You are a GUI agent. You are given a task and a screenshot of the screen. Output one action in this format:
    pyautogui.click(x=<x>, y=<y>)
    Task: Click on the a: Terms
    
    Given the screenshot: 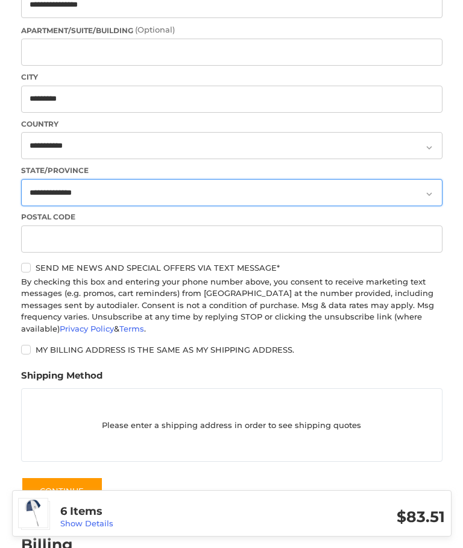 What is the action you would take?
    pyautogui.click(x=131, y=329)
    